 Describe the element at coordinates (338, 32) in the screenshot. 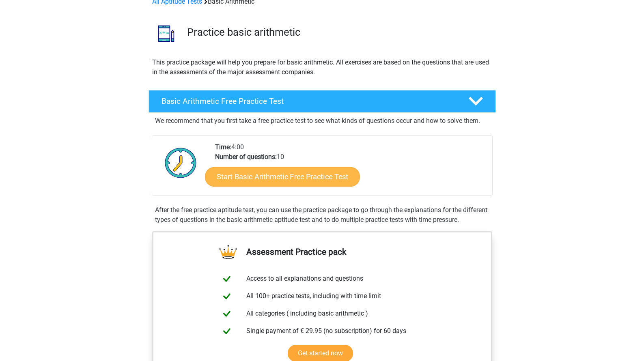

I see `h3: Practice basic arithmetic` at that location.